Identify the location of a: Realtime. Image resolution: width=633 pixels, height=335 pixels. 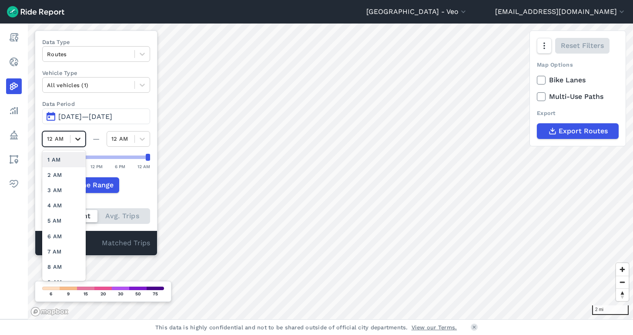
(14, 62).